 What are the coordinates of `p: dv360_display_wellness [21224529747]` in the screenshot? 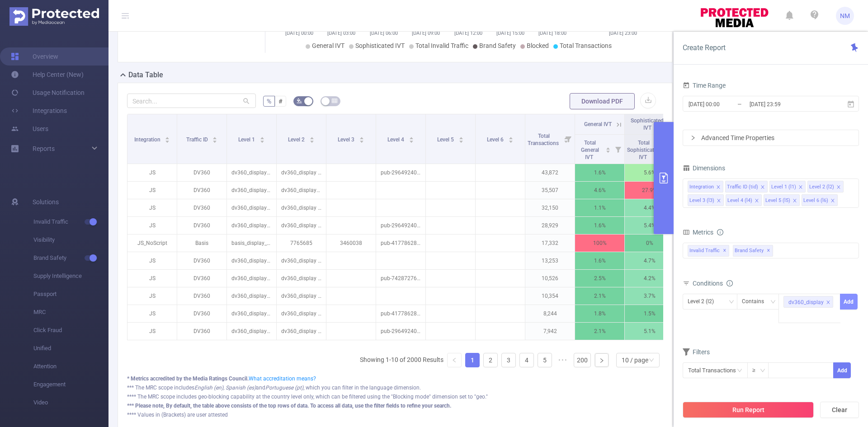 It's located at (251, 173).